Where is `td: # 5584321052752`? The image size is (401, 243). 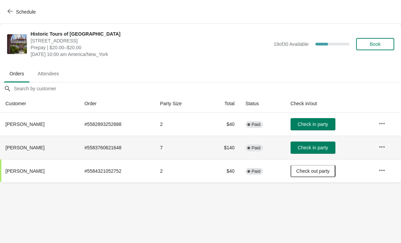 td: # 5584321052752 is located at coordinates (117, 171).